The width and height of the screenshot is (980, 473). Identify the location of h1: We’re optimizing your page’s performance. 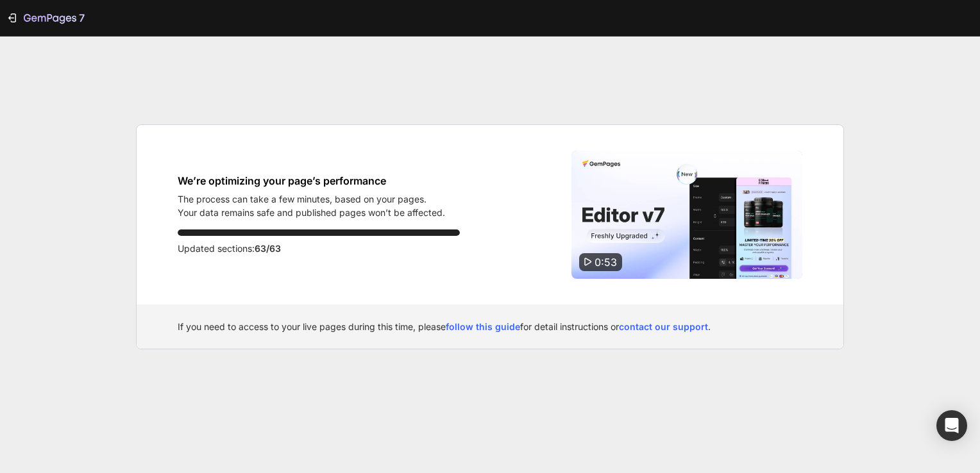
(311, 181).